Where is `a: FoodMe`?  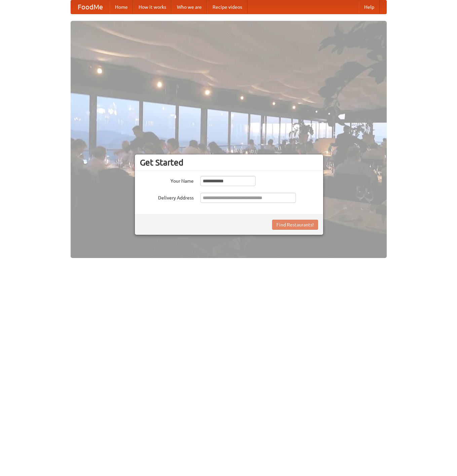
a: FoodMe is located at coordinates (90, 7).